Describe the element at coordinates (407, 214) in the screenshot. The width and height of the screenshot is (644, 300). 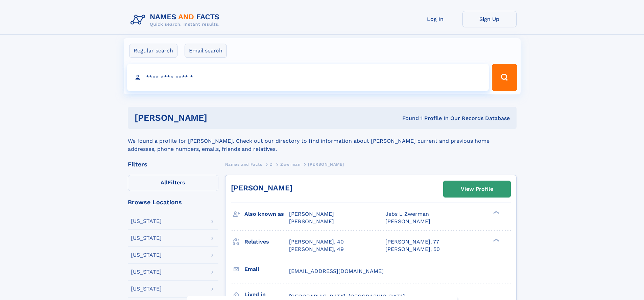
I see `span: Jebs L Zwerman` at that location.